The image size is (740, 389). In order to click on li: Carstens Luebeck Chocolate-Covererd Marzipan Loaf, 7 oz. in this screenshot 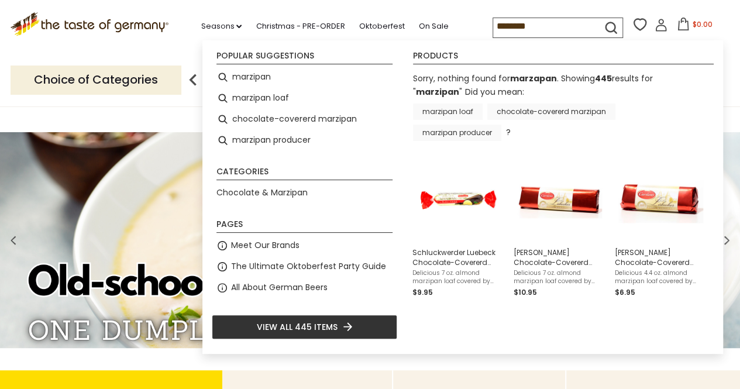, I will do `click(559, 227)`.